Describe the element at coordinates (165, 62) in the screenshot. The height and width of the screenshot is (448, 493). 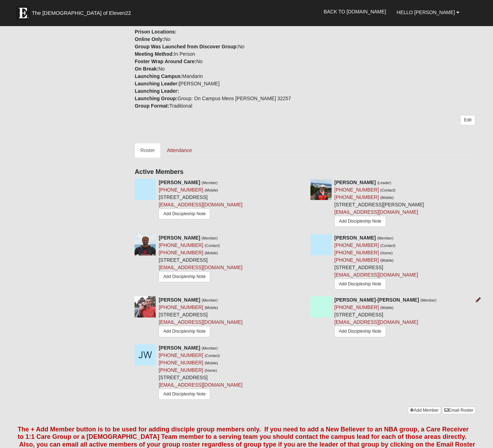
I see `strong: Foster Wrap Around Care:` at that location.